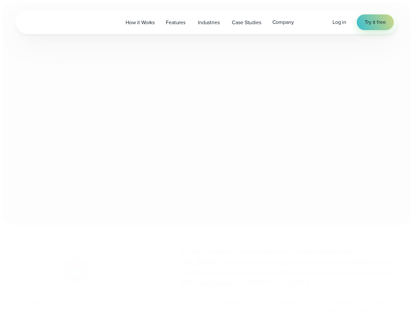 This screenshot has height=314, width=413. What do you see at coordinates (209, 23) in the screenshot?
I see `span: Industries` at bounding box center [209, 23].